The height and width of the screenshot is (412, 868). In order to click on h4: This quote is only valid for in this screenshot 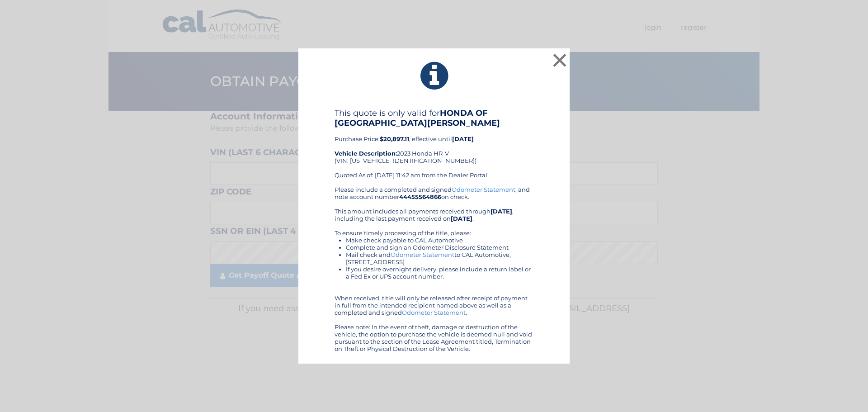, I will do `click(434, 118)`.